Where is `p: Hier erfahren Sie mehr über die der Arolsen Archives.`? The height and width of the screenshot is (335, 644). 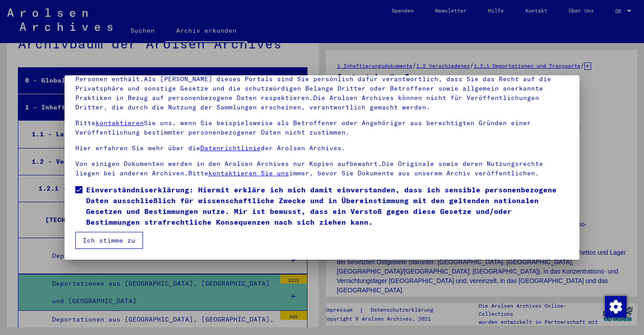
p: Hier erfahren Sie mehr über die der Arolsen Archives. is located at coordinates (322, 148).